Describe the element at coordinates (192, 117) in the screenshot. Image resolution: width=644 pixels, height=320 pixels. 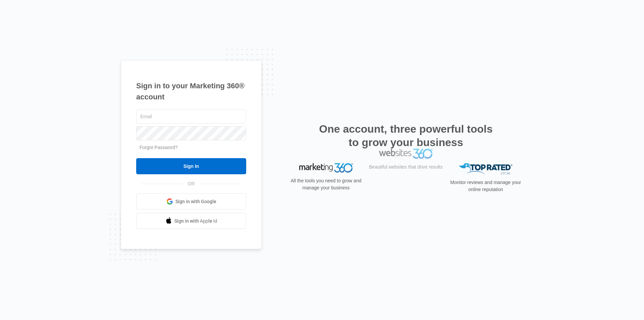
I see `input: Email` at that location.